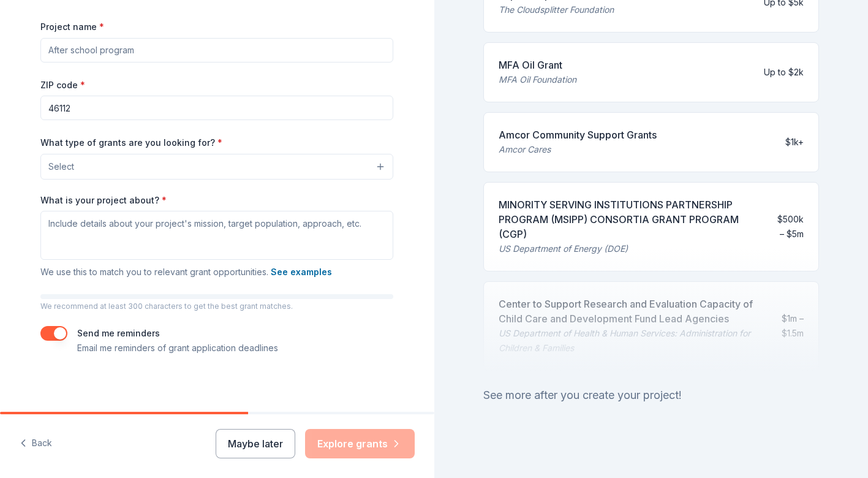  What do you see at coordinates (36, 444) in the screenshot?
I see `button: Back` at bounding box center [36, 444].